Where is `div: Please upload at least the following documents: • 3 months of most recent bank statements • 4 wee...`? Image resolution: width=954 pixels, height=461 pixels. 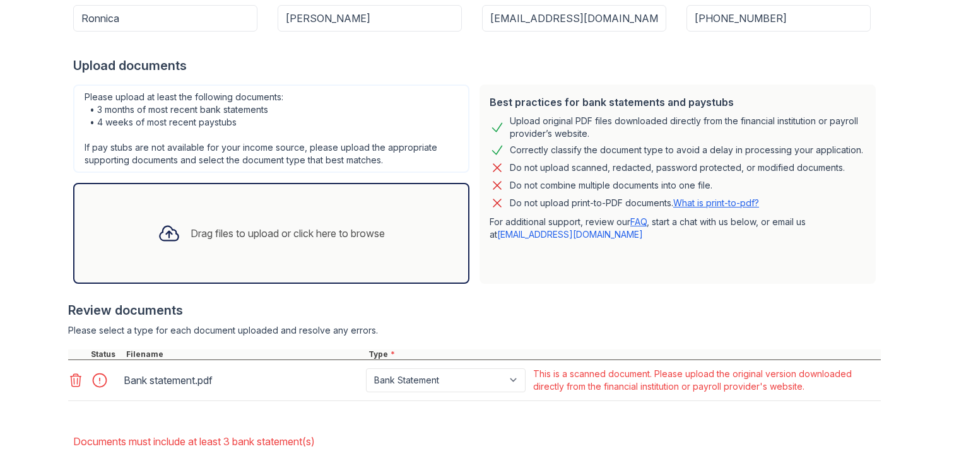
div: Please upload at least the following documents: • 3 months of most recent bank statements • 4 wee... is located at coordinates (271, 129).